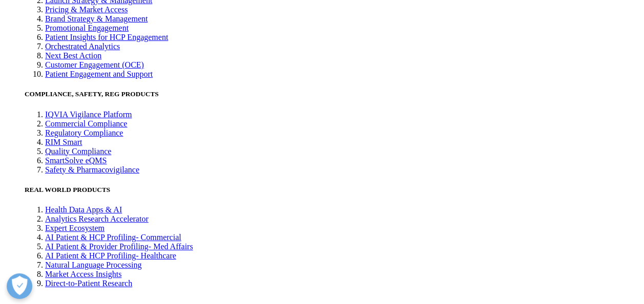 The height and width of the screenshot is (304, 644). What do you see at coordinates (107, 37) in the screenshot?
I see `a: Patient Insights for HCP Engagement​` at bounding box center [107, 37].